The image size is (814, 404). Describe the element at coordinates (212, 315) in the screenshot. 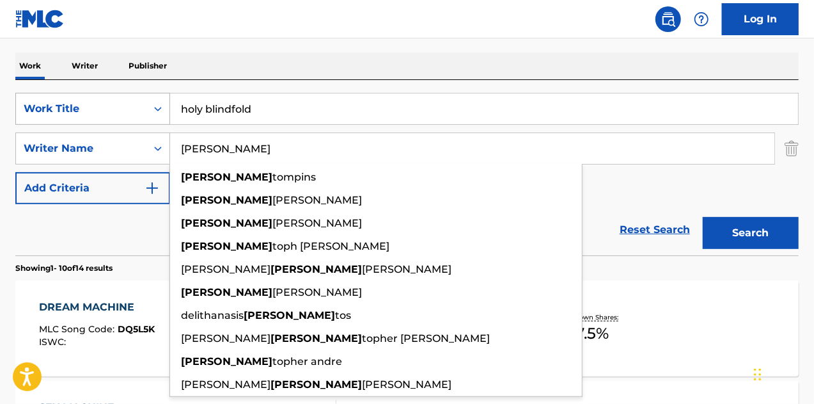

I see `span: delithanasis` at that location.